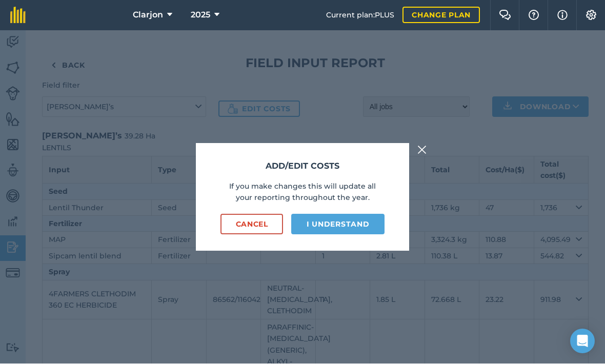 The height and width of the screenshot is (364, 605). I want to click on a: Change plan, so click(441, 16).